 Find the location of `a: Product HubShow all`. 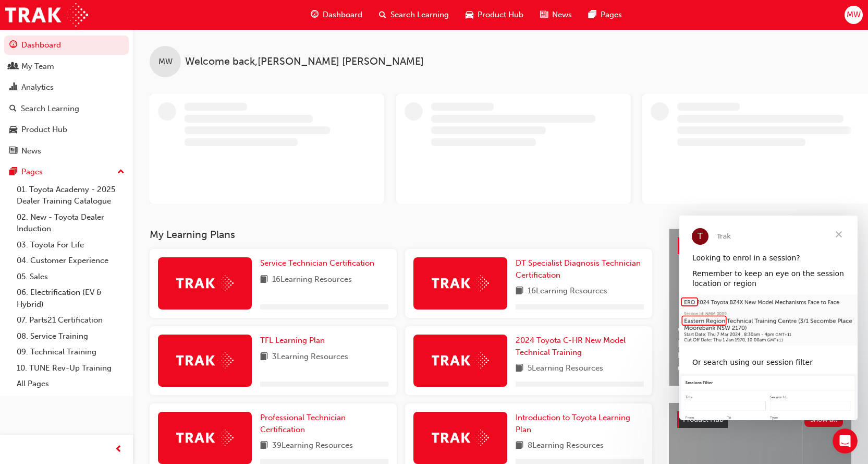

a: Product HubShow all is located at coordinates (760, 419).